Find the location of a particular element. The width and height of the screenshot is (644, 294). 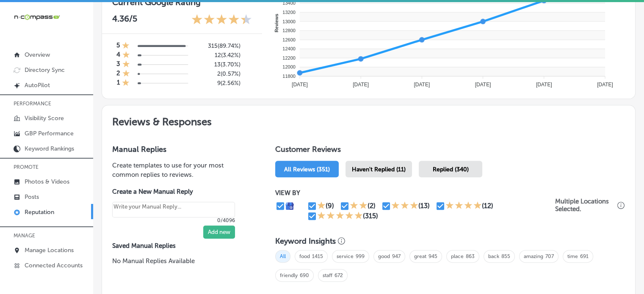

a: 855 is located at coordinates (505, 256).